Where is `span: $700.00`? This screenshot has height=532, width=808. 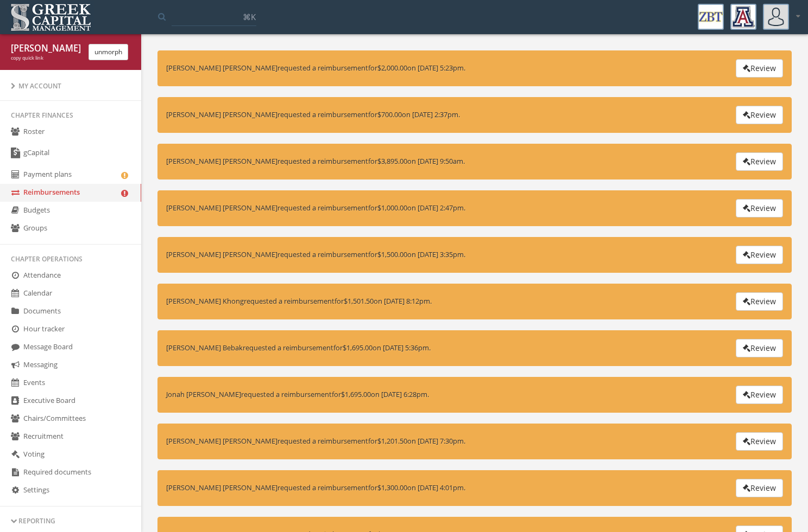
span: $700.00 is located at coordinates (390, 115).